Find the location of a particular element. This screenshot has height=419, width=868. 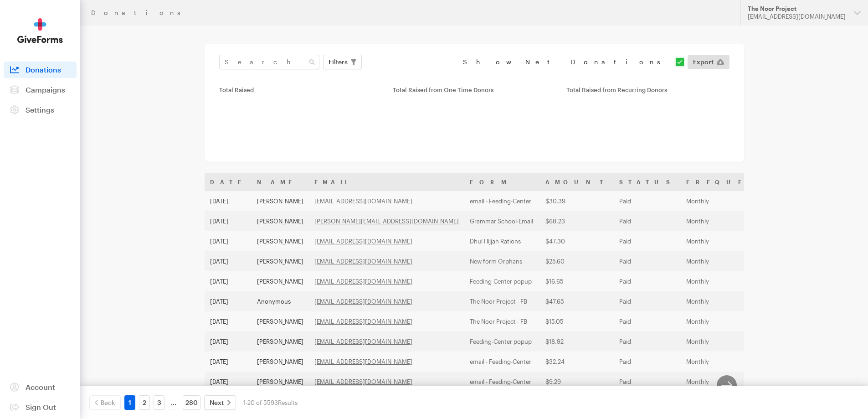

td: Anonymous is located at coordinates (280, 301).